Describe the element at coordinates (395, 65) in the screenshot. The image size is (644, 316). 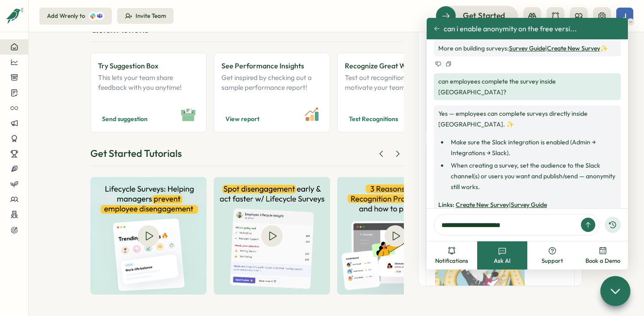
I see `p: Recognize Great Work!` at that location.